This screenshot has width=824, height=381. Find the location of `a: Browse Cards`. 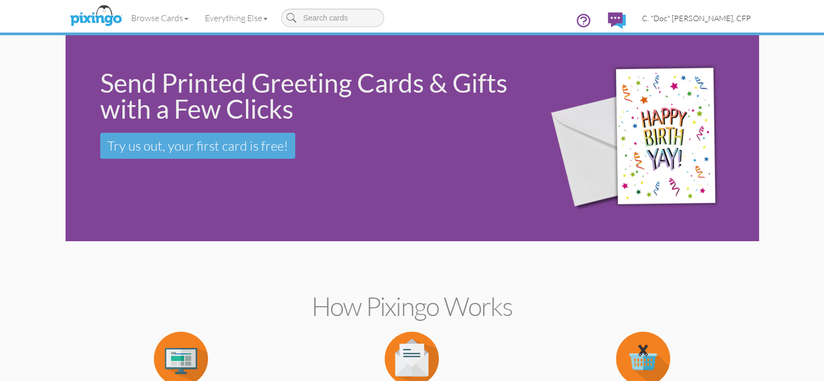

a: Browse Cards is located at coordinates (160, 18).